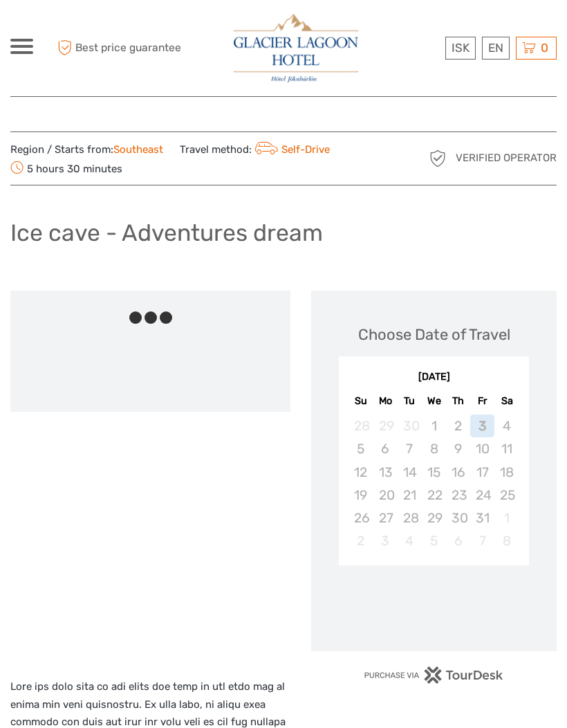  What do you see at coordinates (410, 541) in the screenshot?
I see `div: Not available Tuesday, November 4th, 2025` at bounding box center [410, 541].